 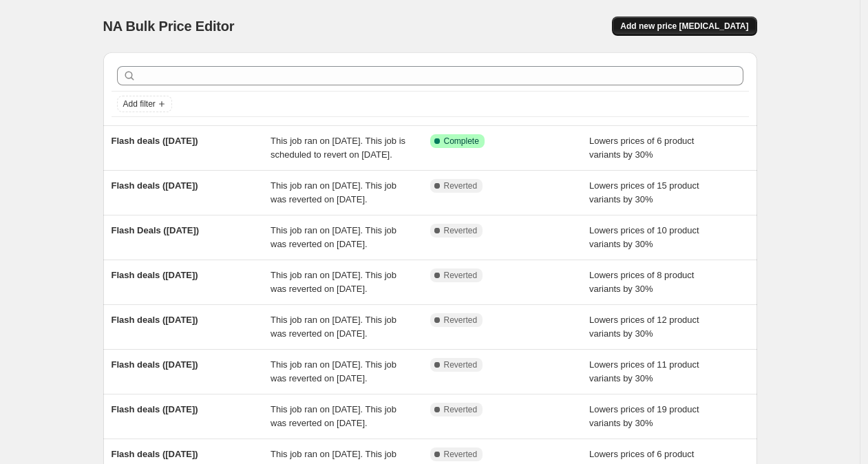 I want to click on span: Add filter, so click(x=139, y=104).